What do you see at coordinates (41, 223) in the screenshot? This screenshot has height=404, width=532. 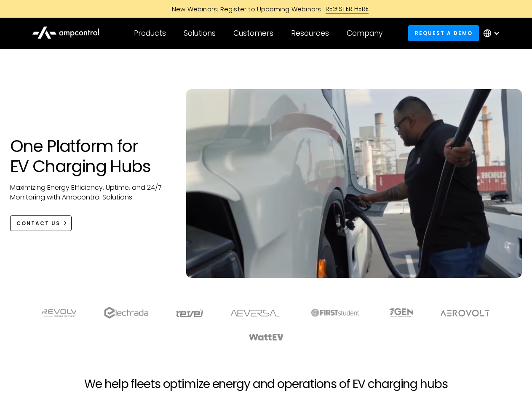 I see `a: CONTACT US` at bounding box center [41, 223].